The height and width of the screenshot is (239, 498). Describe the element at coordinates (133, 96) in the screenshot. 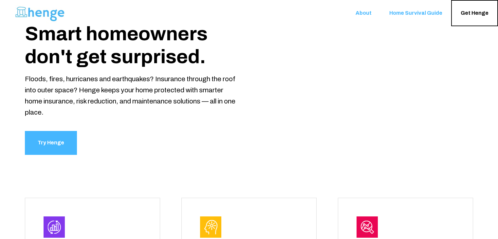

I see `div: Floods, fires, hurricanes and earthquakes? Insurance through the roof into outer space? Henge kee...` at that location.